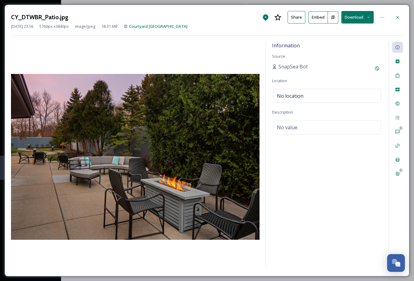 Image resolution: width=414 pixels, height=281 pixels. I want to click on span: Description, so click(283, 112).